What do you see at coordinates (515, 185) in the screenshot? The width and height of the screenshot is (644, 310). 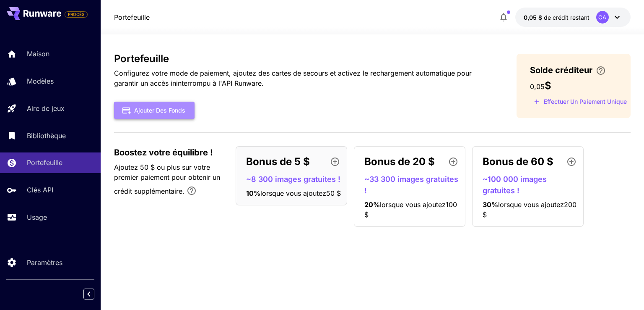 I see `font: ~100 000 images gratuites !` at bounding box center [515, 185].